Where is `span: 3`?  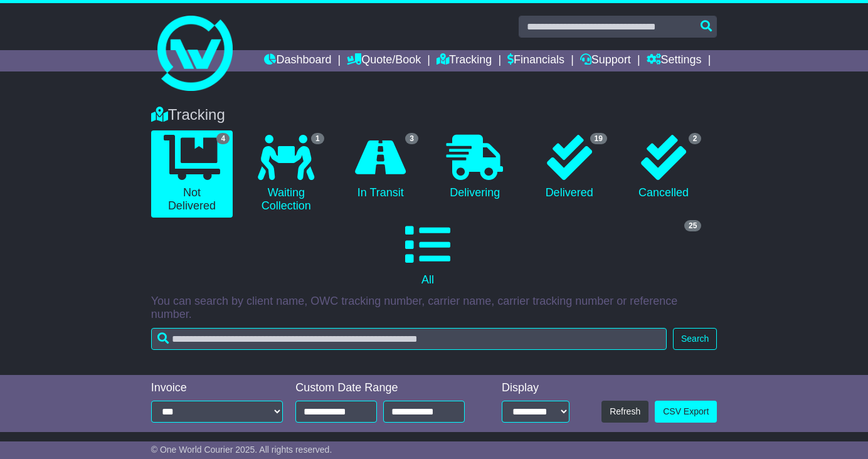 span: 3 is located at coordinates (411, 138).